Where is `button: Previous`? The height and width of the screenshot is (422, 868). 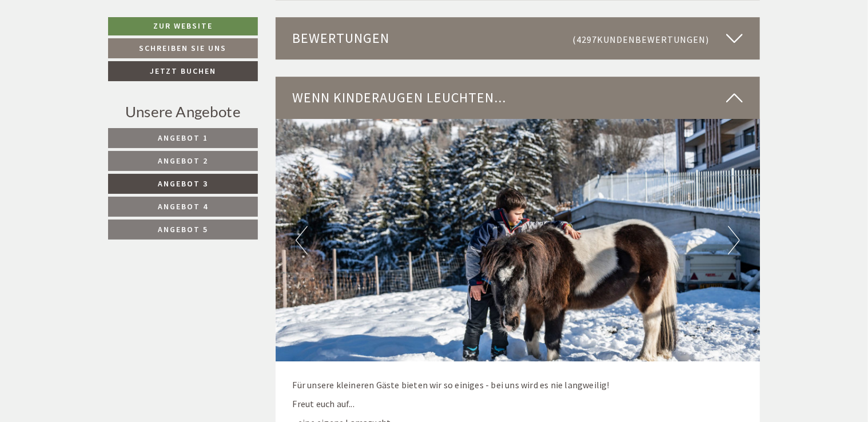
button: Previous is located at coordinates (302, 240).